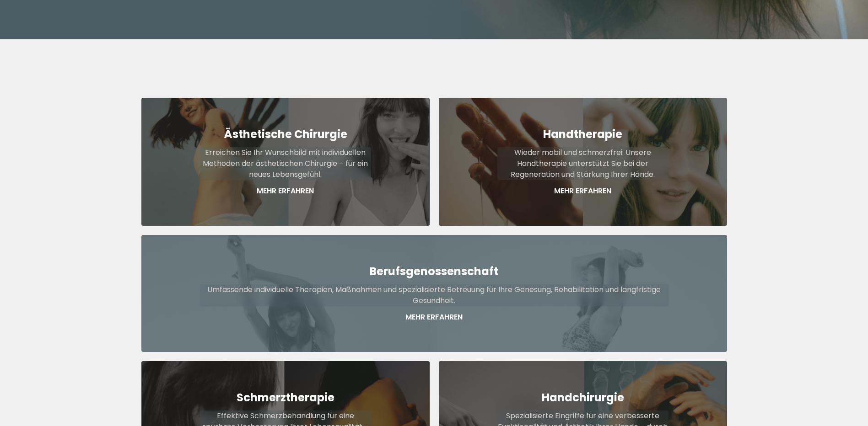  What do you see at coordinates (286, 397) in the screenshot?
I see `strong: Schmerztherapie` at bounding box center [286, 397].